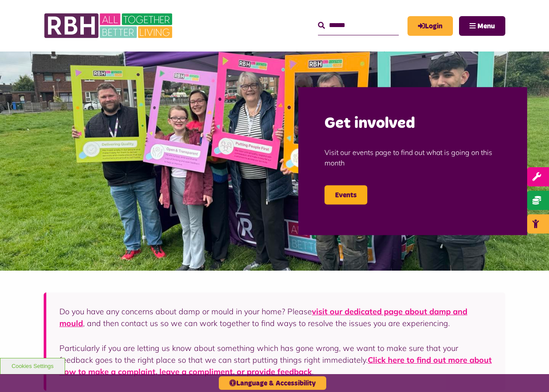 The height and width of the screenshot is (392, 549). I want to click on p: Particularly if you are letting us know about something which has gone wrong, we want to make sur..., so click(276, 360).